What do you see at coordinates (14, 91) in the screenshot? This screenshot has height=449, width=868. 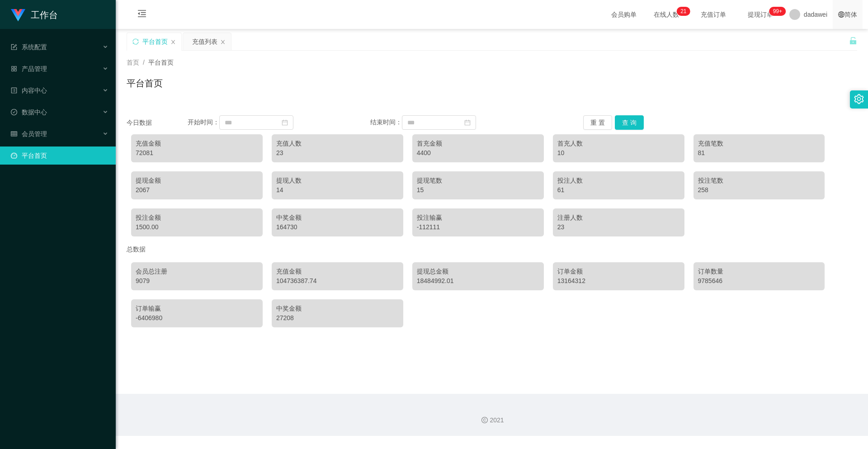 I see `i: 图标: profile` at bounding box center [14, 91].